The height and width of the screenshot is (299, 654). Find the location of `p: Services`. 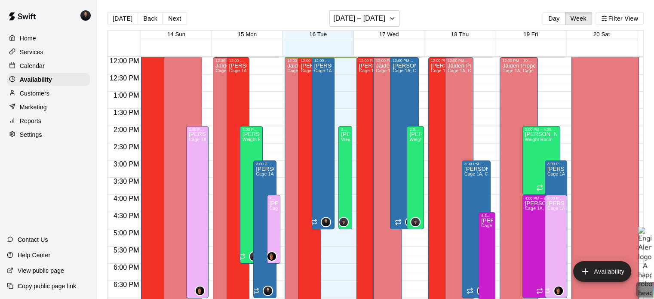

p: Services is located at coordinates (31, 52).